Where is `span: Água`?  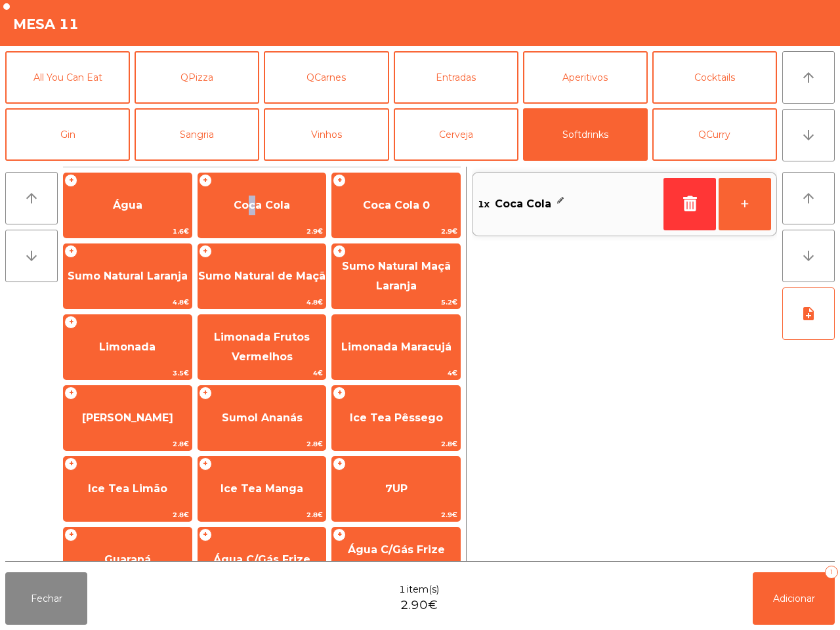
span: Água is located at coordinates (128, 205).